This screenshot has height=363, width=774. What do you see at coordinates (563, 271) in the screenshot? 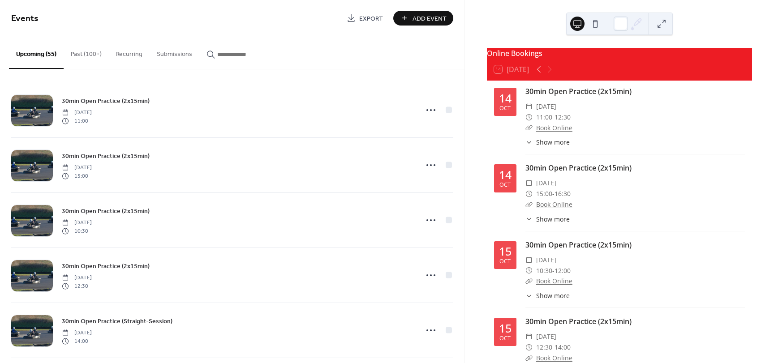
I see `span: 12:00` at bounding box center [563, 271].